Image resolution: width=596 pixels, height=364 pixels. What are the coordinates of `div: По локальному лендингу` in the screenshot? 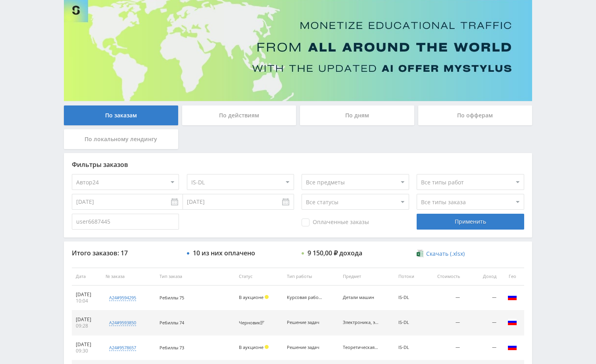 It's located at (121, 139).